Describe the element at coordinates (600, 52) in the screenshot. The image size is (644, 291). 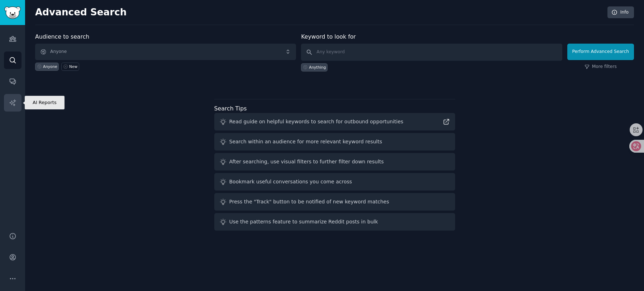
I see `button: Perform Advanced Search` at that location.